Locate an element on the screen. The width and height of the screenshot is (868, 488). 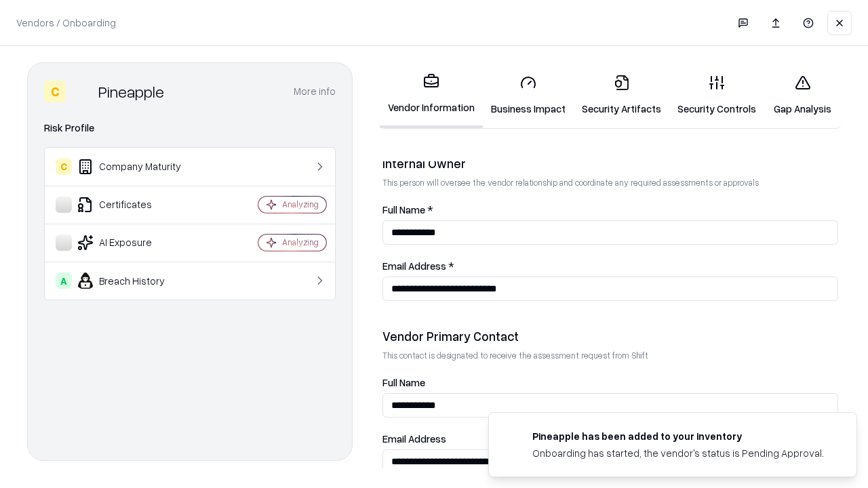
button: More info is located at coordinates (315, 91).